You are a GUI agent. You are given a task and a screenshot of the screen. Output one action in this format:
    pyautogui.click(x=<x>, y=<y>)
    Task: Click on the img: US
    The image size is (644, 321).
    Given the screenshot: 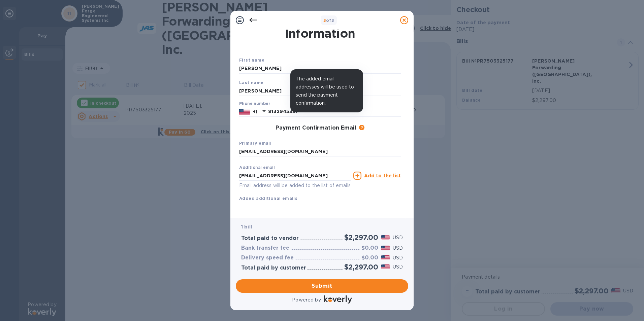 What is the action you would take?
    pyautogui.click(x=244, y=112)
    